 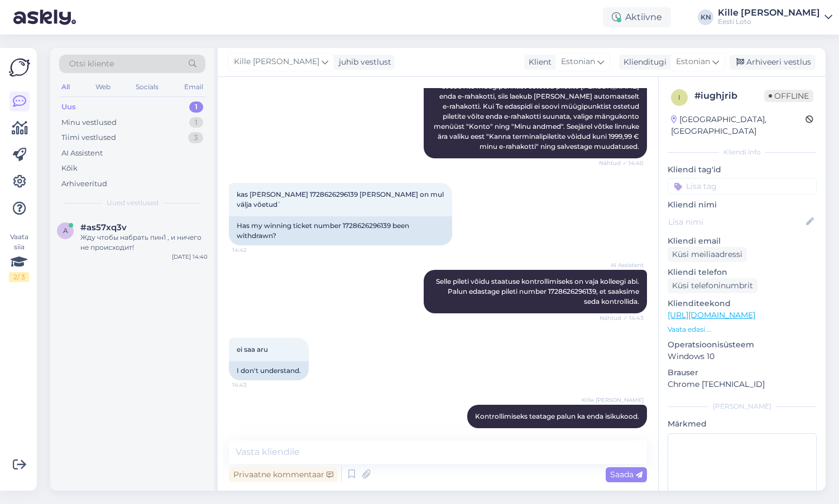 I want to click on span: #as57xq3v, so click(x=103, y=228).